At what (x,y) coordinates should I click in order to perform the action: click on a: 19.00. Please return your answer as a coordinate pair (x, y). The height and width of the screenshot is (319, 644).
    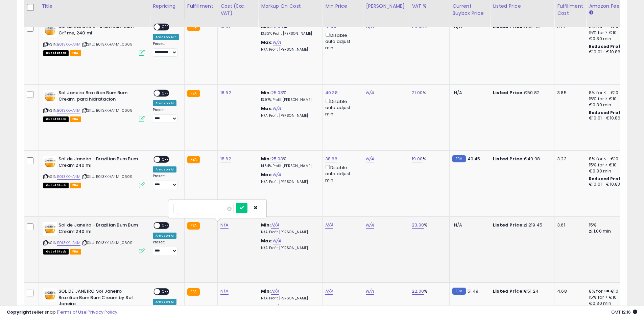
    Looking at the image, I should click on (417, 159).